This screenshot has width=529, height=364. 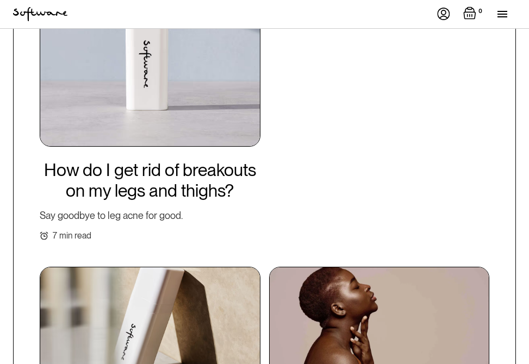 I want to click on img: Software Logo, so click(x=40, y=14).